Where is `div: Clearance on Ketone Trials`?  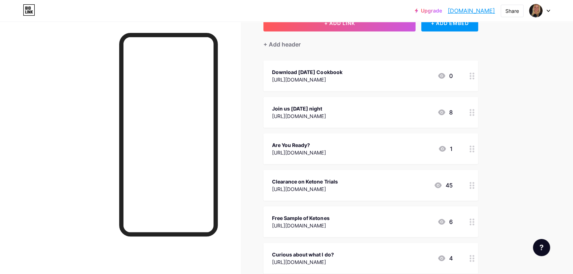 div: Clearance on Ketone Trials is located at coordinates (305, 181).